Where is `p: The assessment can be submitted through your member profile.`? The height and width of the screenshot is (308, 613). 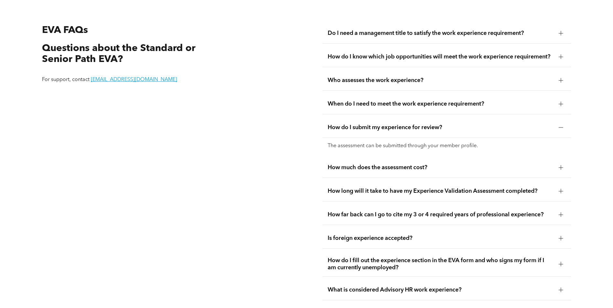 p: The assessment can be submitted through your member profile. is located at coordinates (447, 146).